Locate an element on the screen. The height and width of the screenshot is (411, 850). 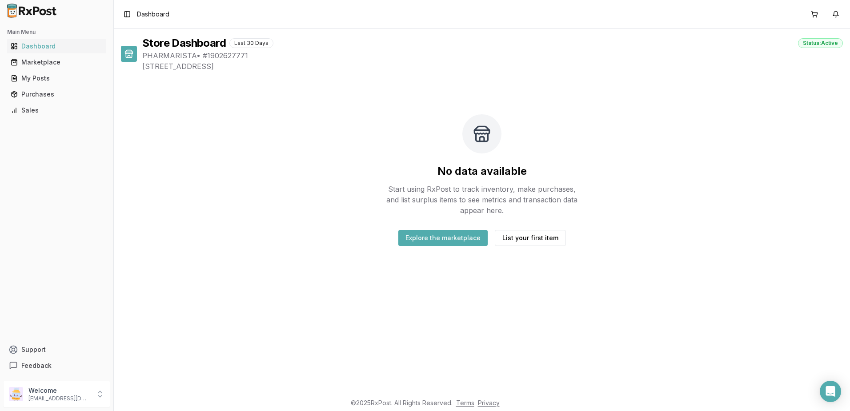
button: Explore the marketplace is located at coordinates (443, 238).